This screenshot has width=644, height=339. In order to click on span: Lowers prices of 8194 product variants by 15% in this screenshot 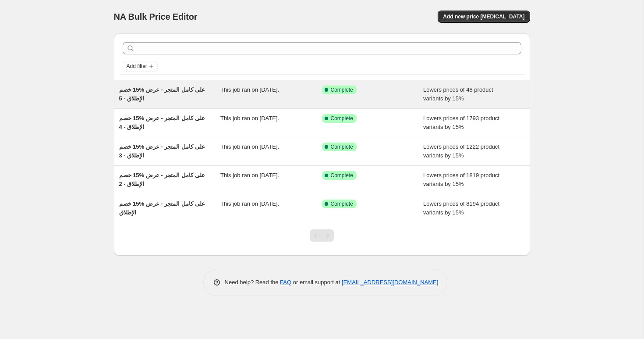, I will do `click(461, 207)`.